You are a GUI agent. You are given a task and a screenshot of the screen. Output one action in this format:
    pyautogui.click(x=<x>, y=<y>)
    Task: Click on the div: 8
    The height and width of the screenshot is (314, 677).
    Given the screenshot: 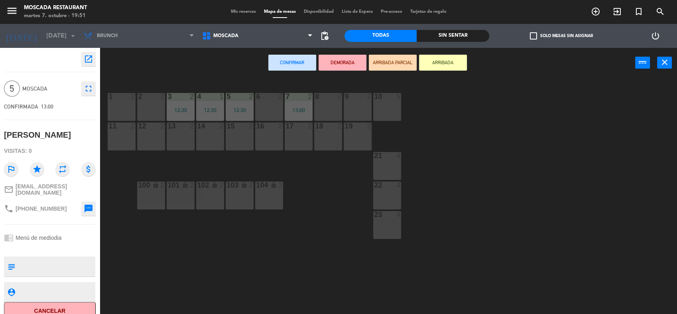 What is the action you would take?
    pyautogui.click(x=315, y=97)
    